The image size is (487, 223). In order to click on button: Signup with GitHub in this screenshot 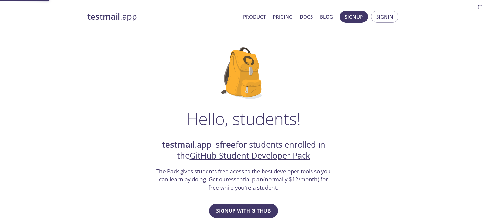, I will do `click(243, 210)`.